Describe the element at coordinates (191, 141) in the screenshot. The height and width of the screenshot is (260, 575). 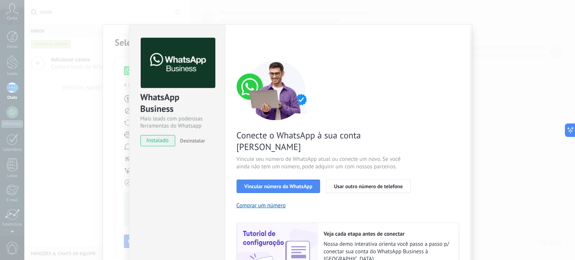
I see `button: Desinstalar` at that location.